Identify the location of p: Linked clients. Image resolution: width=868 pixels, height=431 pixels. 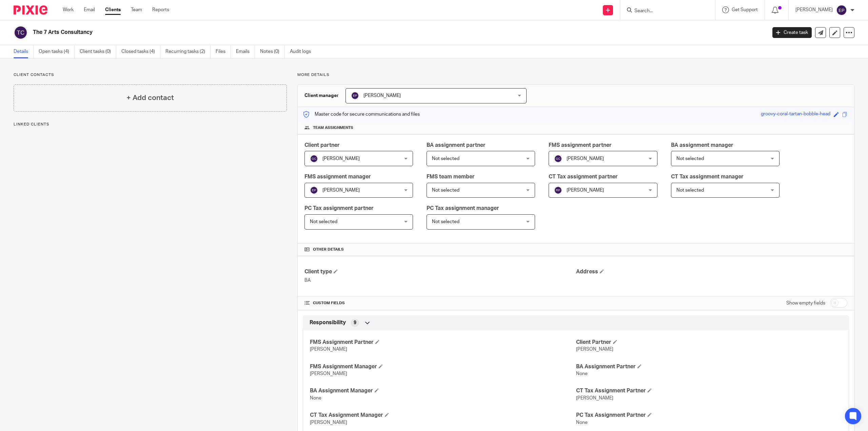
(150, 124).